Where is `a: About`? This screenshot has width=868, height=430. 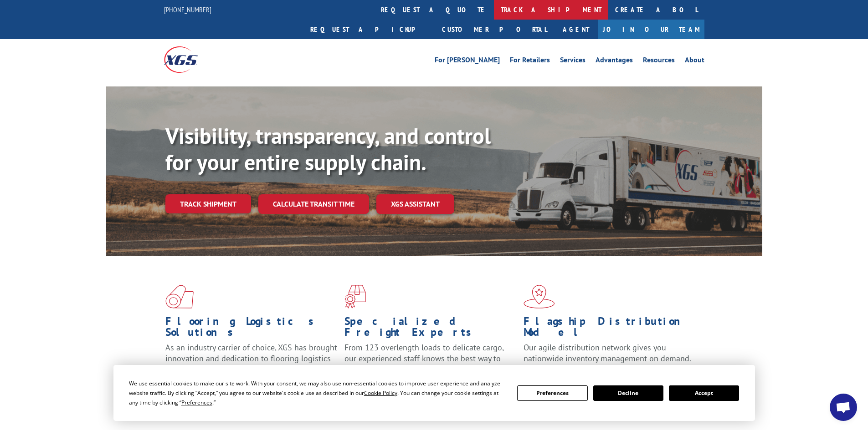
a: About is located at coordinates (694, 62).